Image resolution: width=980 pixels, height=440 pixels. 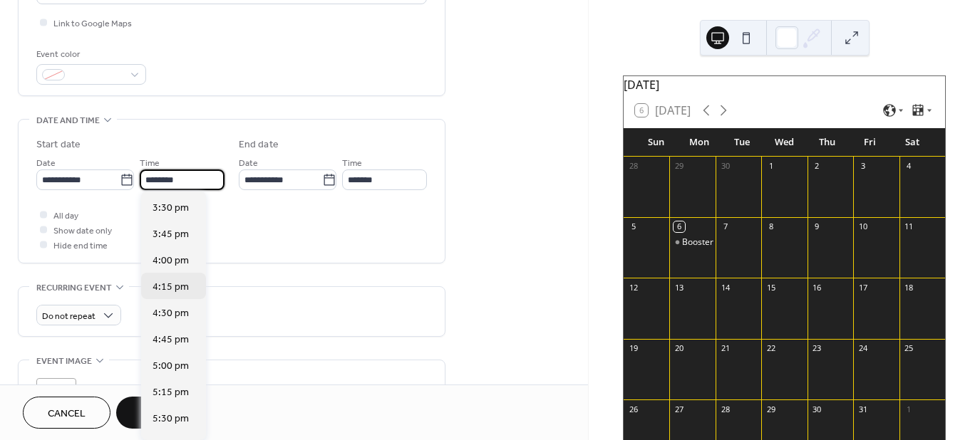 What do you see at coordinates (171, 340) in the screenshot?
I see `span: 4:45 pm` at bounding box center [171, 340].